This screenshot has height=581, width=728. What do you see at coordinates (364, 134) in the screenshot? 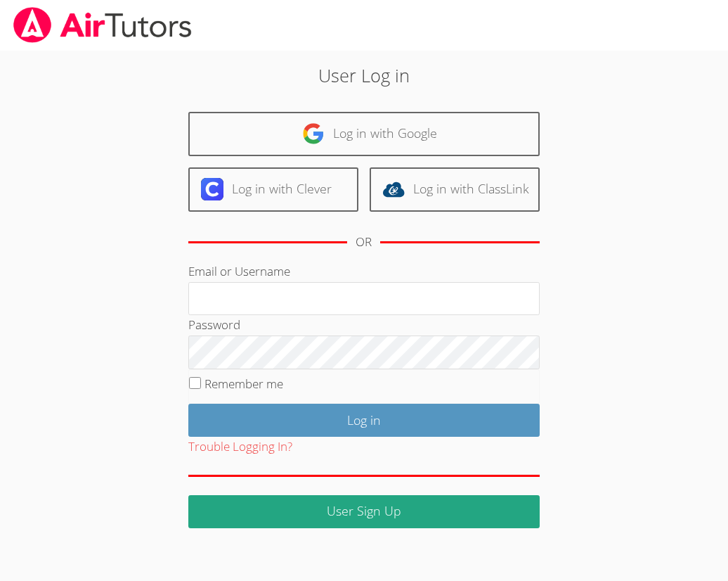
I see `a: Log in with Google` at bounding box center [364, 134].